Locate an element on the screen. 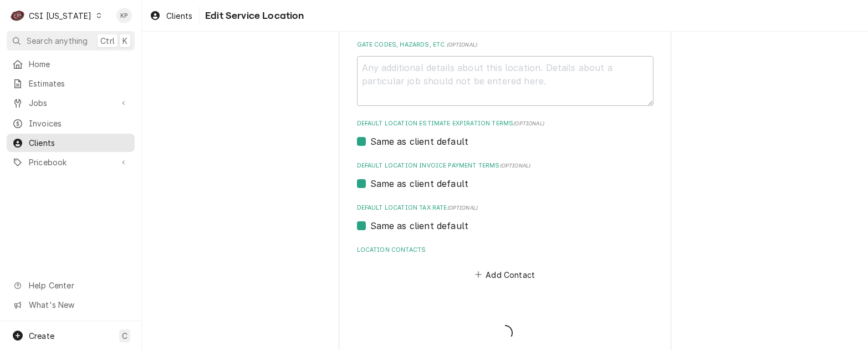  a: Go to Jobs is located at coordinates (70, 102).